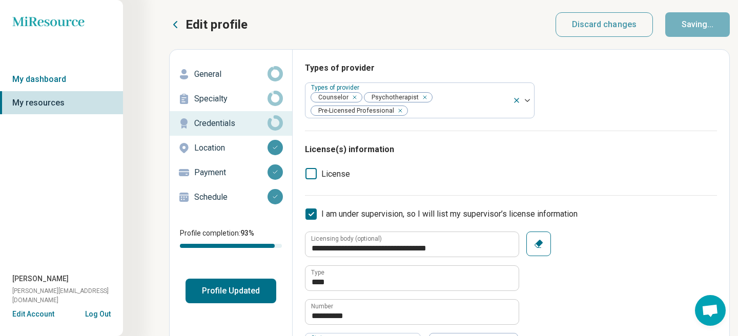  I want to click on p: Credentials, so click(231, 123).